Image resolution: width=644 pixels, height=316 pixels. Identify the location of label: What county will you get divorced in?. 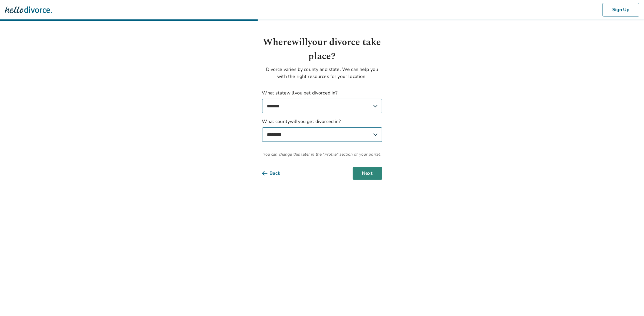
(322, 130).